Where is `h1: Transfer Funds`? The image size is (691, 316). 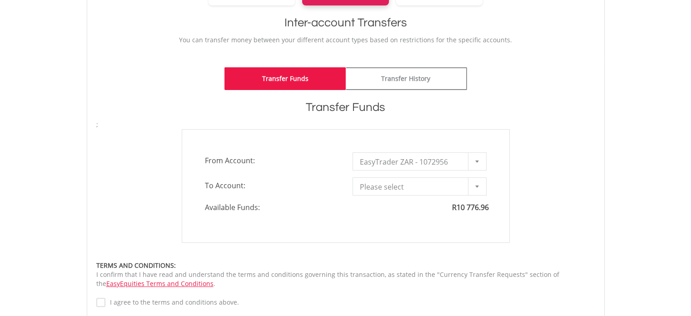
h1: Transfer Funds is located at coordinates (345, 107).